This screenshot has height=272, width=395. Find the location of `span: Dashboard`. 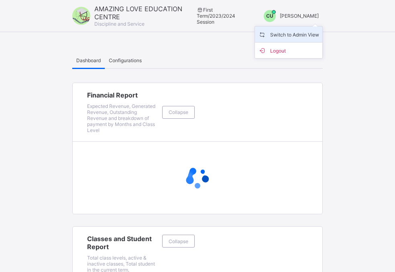

span: Dashboard is located at coordinates (88, 60).